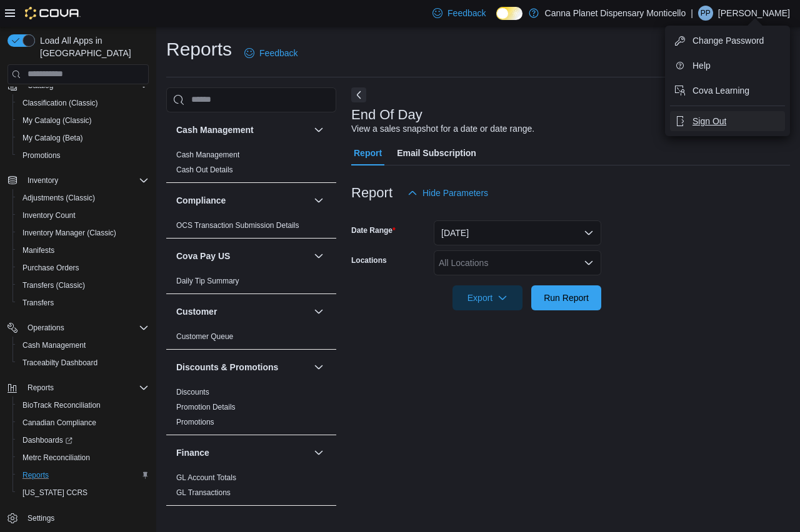 The image size is (800, 532). Describe the element at coordinates (251, 488) in the screenshot. I see `div: Finance` at that location.